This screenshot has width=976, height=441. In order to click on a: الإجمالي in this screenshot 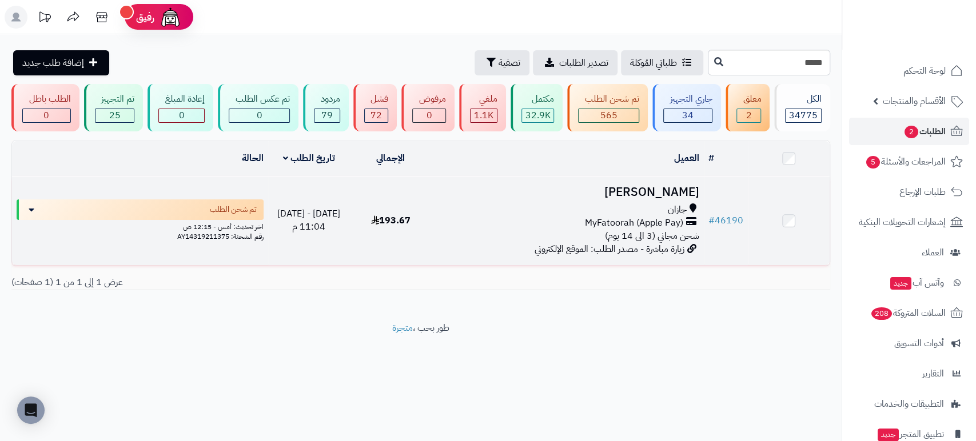, I will do `click(390, 158)`.